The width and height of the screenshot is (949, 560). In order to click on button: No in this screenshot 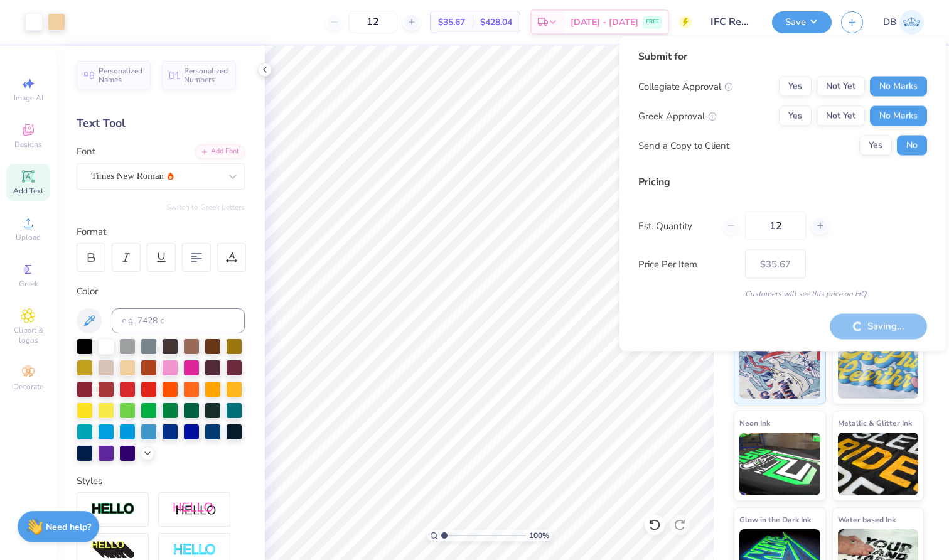, I will do `click(912, 145)`.